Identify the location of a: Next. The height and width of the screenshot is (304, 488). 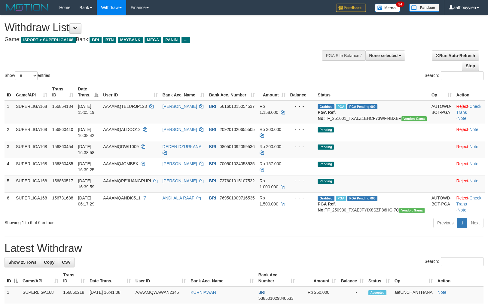
(475, 223).